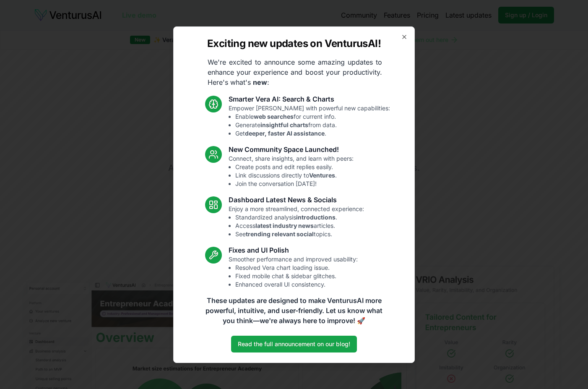 The width and height of the screenshot is (588, 389). I want to click on strong: deeper, faster AI assistance, so click(285, 133).